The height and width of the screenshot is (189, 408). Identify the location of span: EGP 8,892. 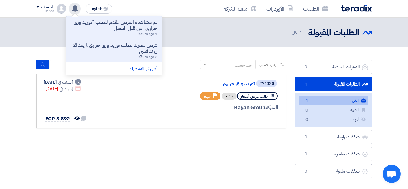
(57, 119).